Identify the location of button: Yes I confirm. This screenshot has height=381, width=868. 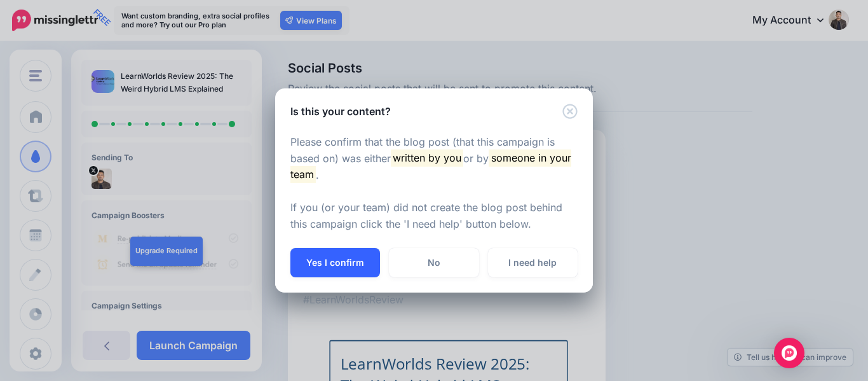
(335, 262).